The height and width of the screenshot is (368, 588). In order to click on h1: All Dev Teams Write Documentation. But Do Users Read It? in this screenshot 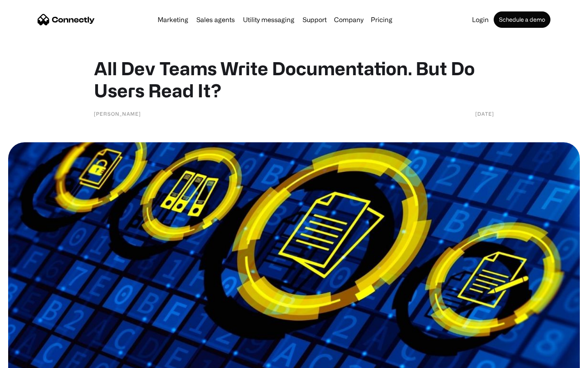, I will do `click(294, 80)`.